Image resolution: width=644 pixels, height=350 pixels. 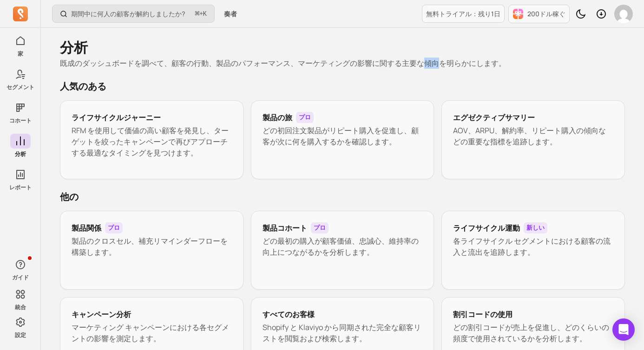 I want to click on font: マーケティング キャンペーンにおける各セグメントの影響を測定します。, so click(x=150, y=333).